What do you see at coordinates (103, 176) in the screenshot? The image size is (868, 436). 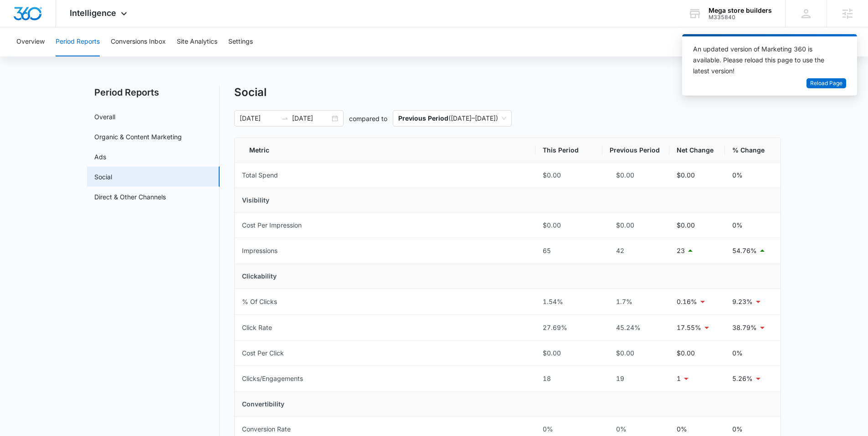 I see `a: Social` at bounding box center [103, 176].